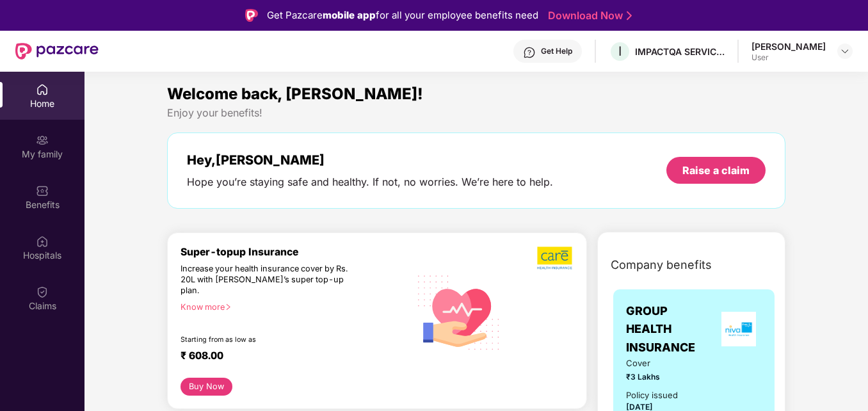  Describe the element at coordinates (556, 51) in the screenshot. I see `div: Get Help` at that location.